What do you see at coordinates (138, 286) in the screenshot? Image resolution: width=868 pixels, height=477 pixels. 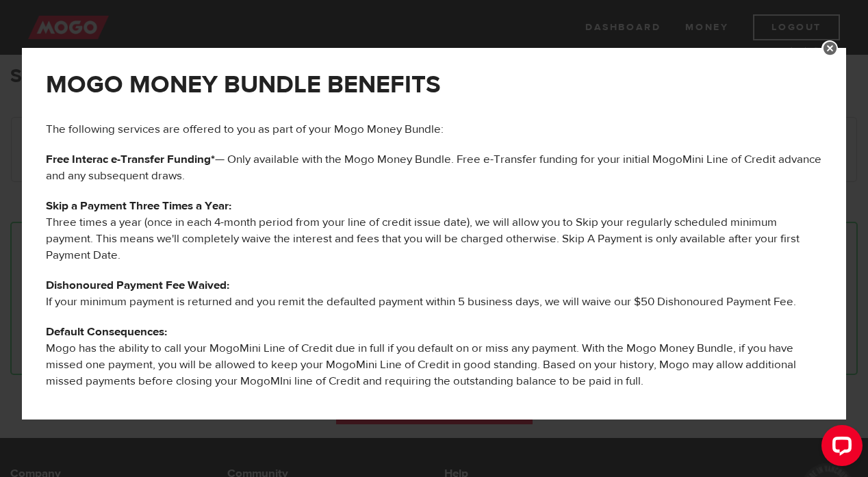 I see `b: Dishonoured Payment Fee Waived:` at bounding box center [138, 286].